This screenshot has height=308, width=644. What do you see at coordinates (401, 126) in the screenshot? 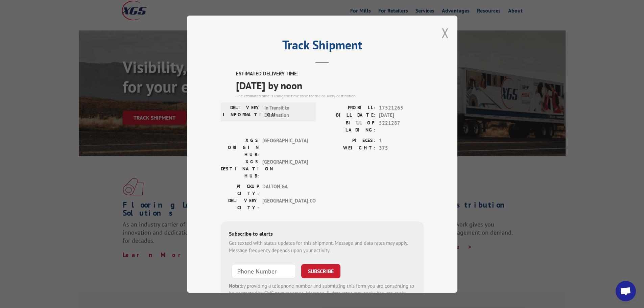
I see `span: 5221287` at bounding box center [401, 126].